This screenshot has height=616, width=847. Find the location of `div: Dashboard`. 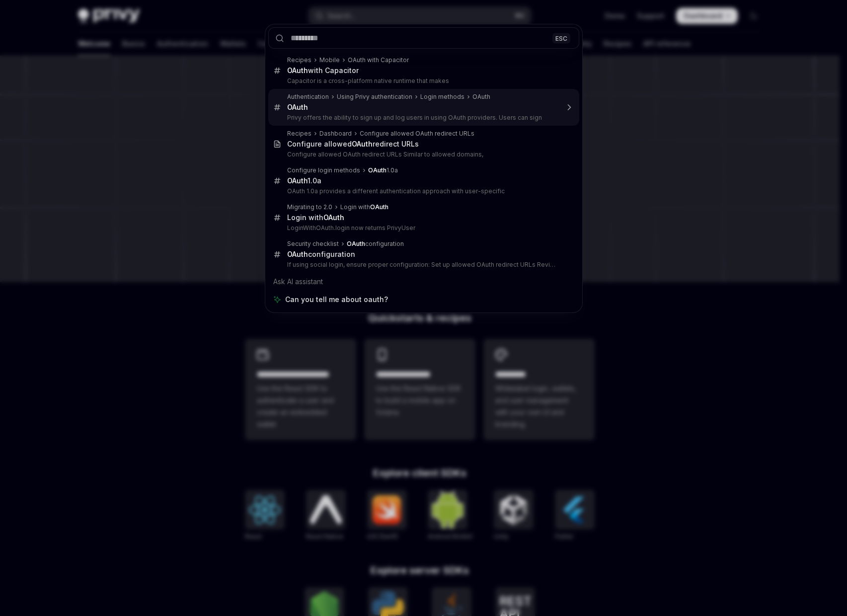

div: Dashboard is located at coordinates (335, 133).